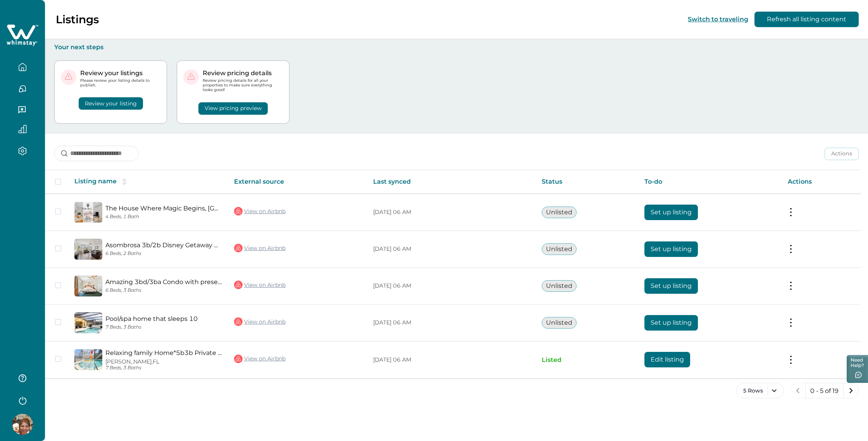  Describe the element at coordinates (243, 86) in the screenshot. I see `p: Review pricing details for all your properties to make sure everything looks good!` at that location.